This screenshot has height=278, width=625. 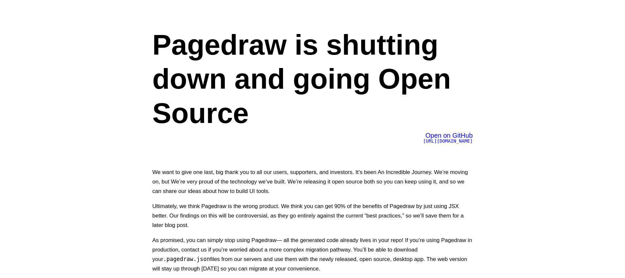 I want to click on code: .pagedraw.json, so click(x=186, y=259).